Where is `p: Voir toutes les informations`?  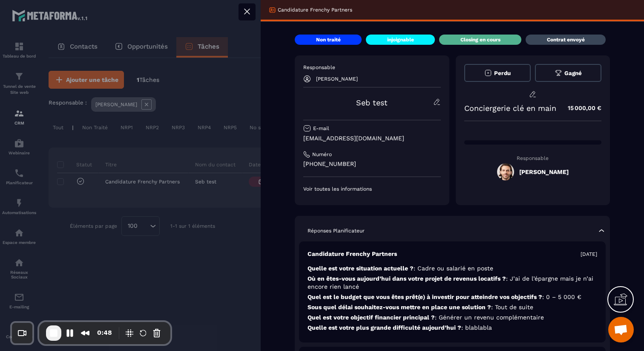
p: Voir toutes les informations is located at coordinates (372, 189).